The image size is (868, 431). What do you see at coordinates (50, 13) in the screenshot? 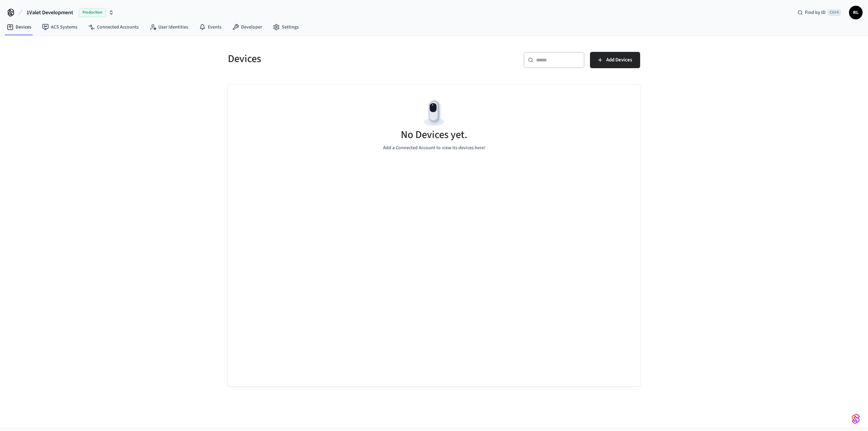
I see `span: 1Valet Development` at bounding box center [50, 13].